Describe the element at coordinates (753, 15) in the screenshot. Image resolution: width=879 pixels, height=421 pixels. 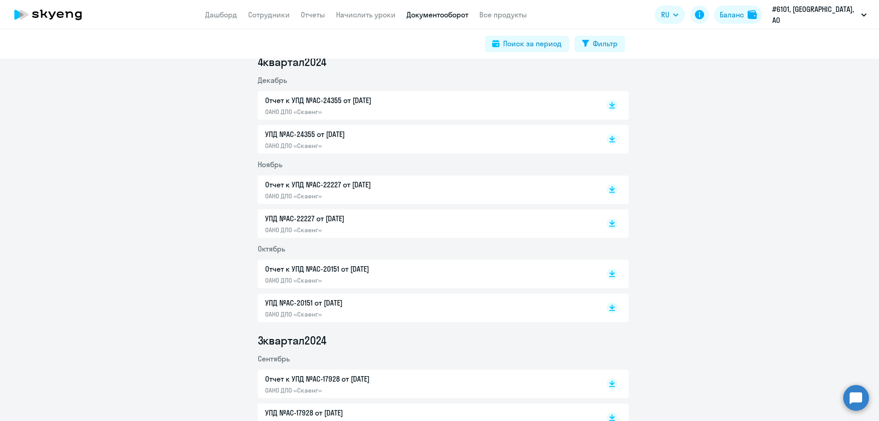
I see `img: balance` at that location.